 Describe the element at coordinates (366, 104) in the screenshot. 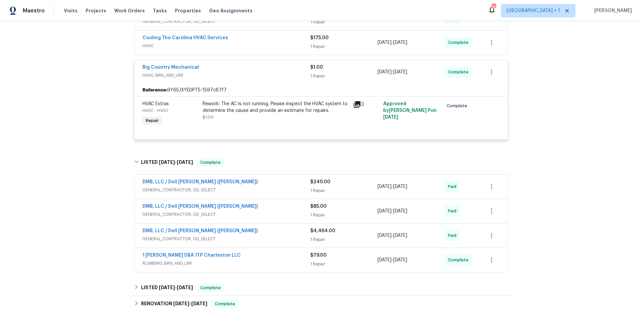

I see `div: 3` at that location.